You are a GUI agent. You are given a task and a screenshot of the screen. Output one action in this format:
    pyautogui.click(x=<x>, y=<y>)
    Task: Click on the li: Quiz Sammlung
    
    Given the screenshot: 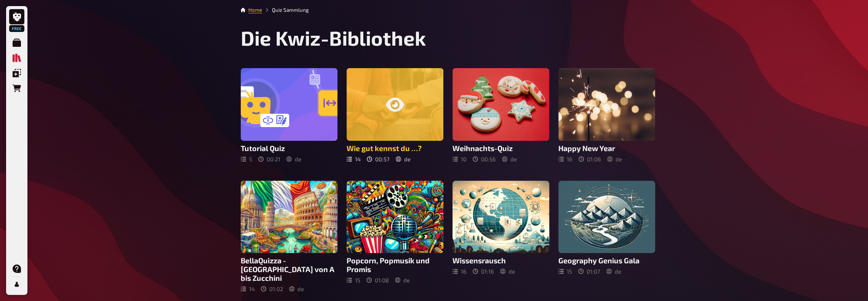 What is the action you would take?
    pyautogui.click(x=285, y=10)
    